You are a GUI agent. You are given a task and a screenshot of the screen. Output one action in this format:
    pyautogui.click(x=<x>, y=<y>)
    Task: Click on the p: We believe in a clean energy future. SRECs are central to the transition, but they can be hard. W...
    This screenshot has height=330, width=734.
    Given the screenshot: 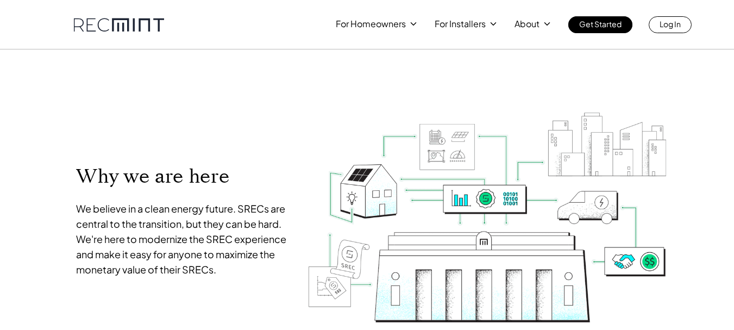 What is the action you would take?
    pyautogui.click(x=183, y=239)
    